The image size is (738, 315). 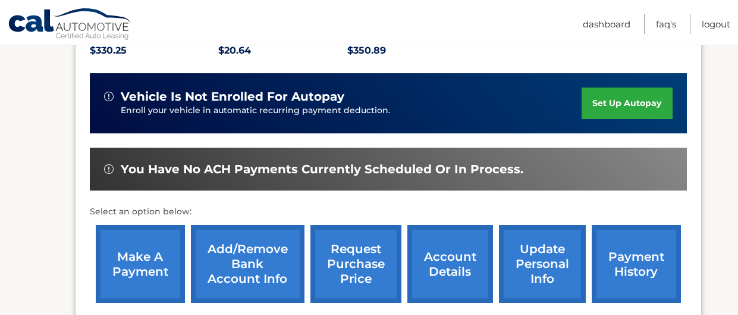 I want to click on p: $350.89, so click(x=411, y=51).